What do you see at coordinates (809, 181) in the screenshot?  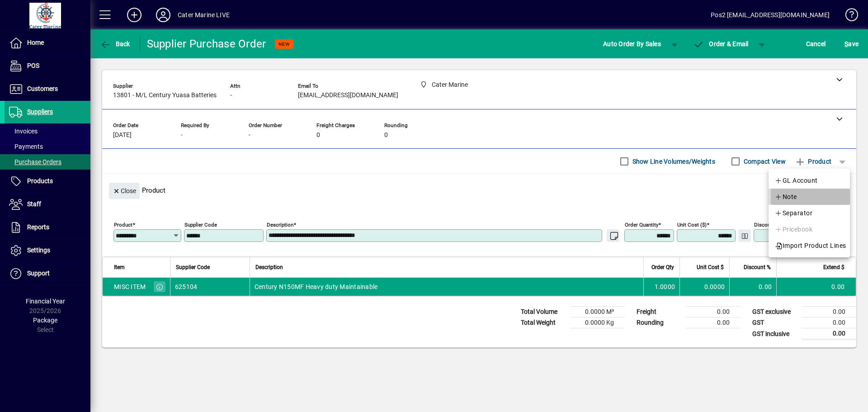 I see `button: GL Account` at bounding box center [809, 181].